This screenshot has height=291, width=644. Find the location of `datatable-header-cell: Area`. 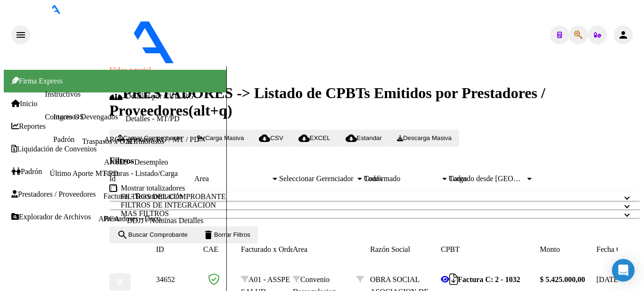

datatable-header-cell: Area is located at coordinates (325, 250).